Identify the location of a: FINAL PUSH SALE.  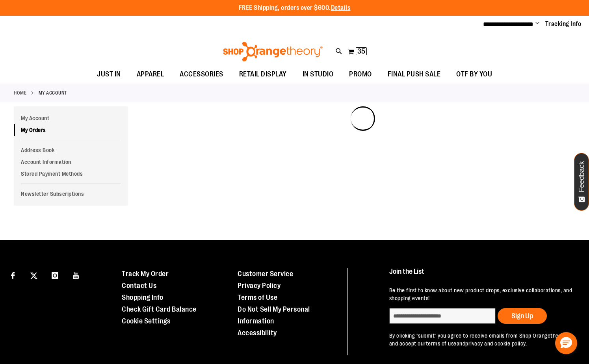
(414, 75).